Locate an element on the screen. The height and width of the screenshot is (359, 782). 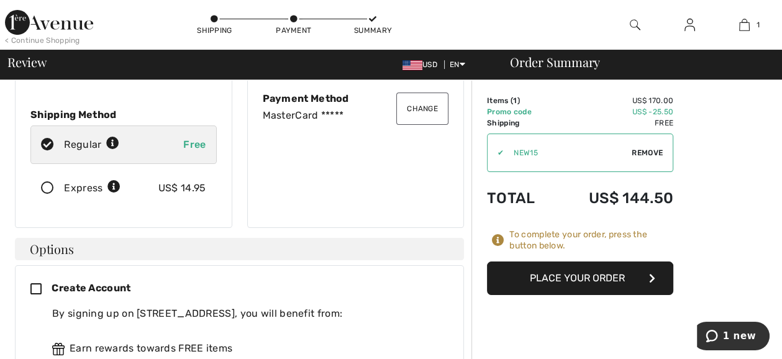
td: US$ 170.00 is located at coordinates (614, 101).